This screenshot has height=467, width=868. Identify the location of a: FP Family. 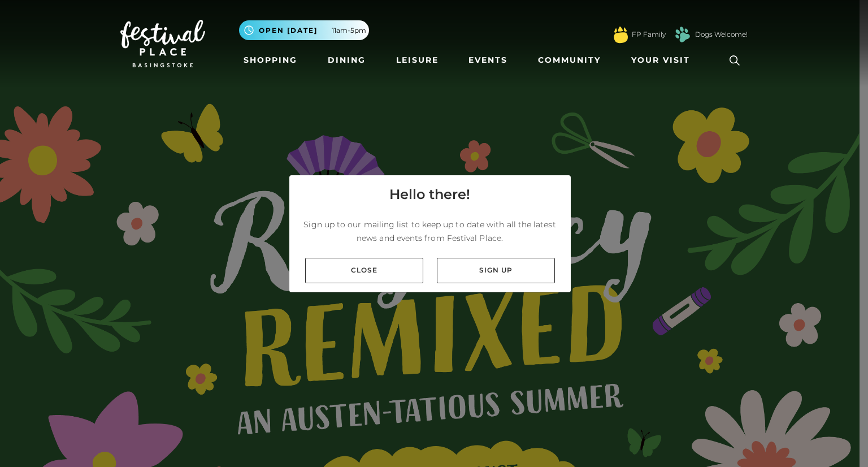
(649, 35).